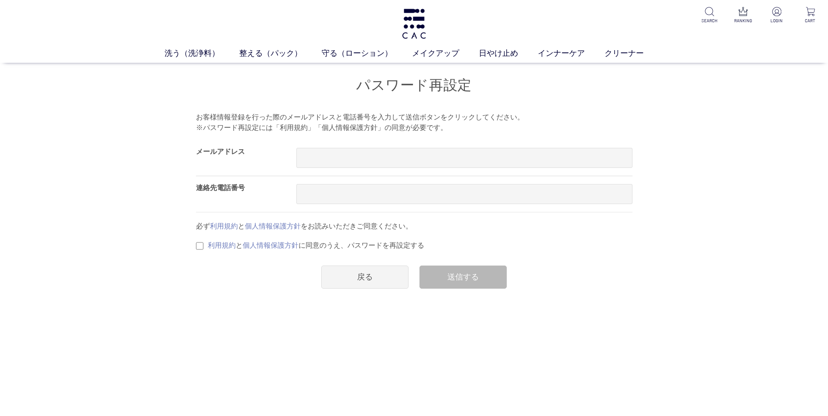 The image size is (828, 416). What do you see at coordinates (414, 24) in the screenshot?
I see `img: logo` at bounding box center [414, 24].